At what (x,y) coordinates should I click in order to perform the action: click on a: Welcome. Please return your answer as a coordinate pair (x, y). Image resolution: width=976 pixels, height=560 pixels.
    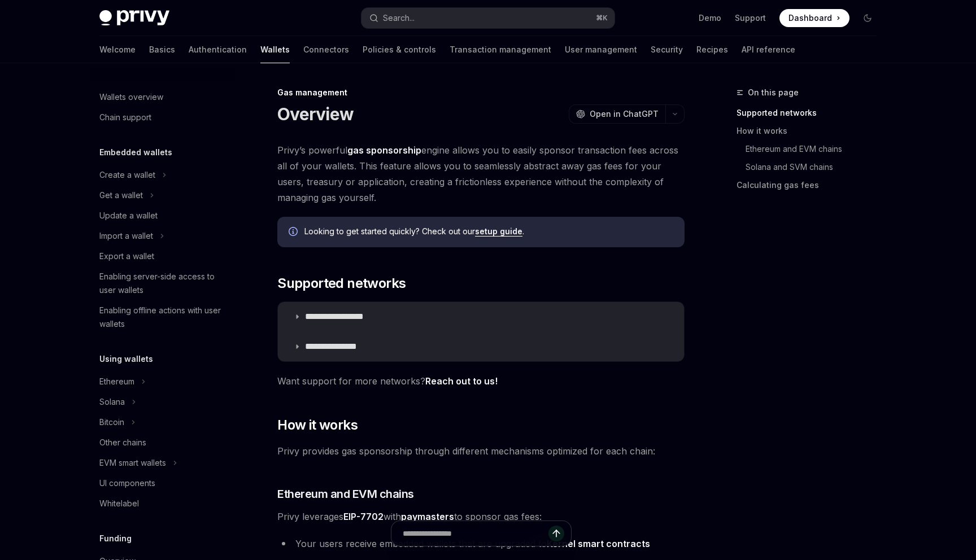
    Looking at the image, I should click on (117, 50).